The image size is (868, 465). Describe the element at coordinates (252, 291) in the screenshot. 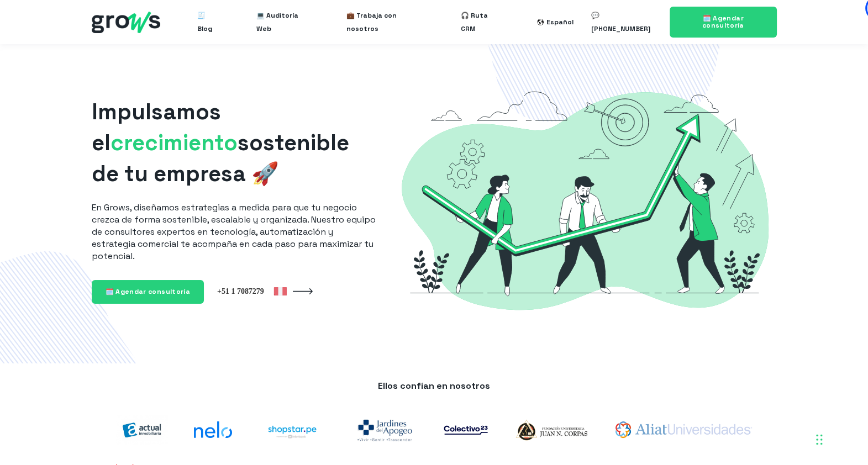

I see `img: Grows Perú` at that location.